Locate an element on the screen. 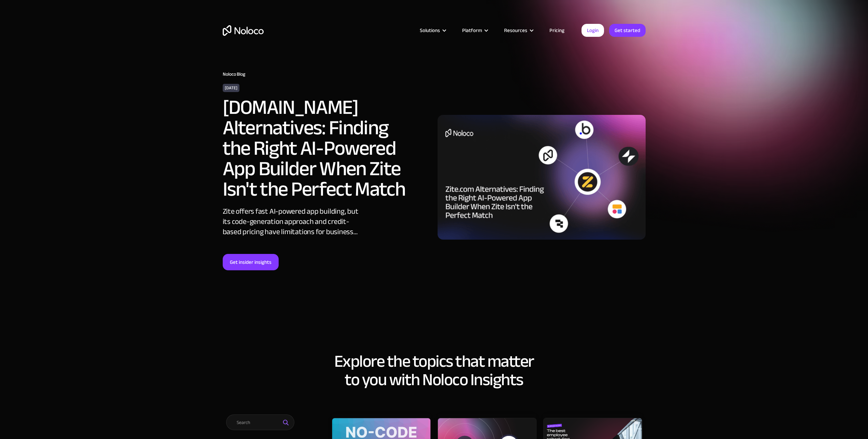  input: Search is located at coordinates (260, 422).